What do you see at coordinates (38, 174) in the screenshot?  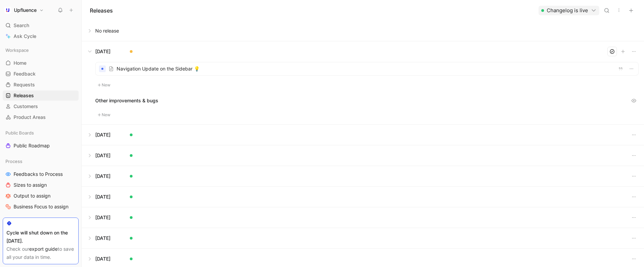 I see `span: Feedbacks to Process` at bounding box center [38, 174].